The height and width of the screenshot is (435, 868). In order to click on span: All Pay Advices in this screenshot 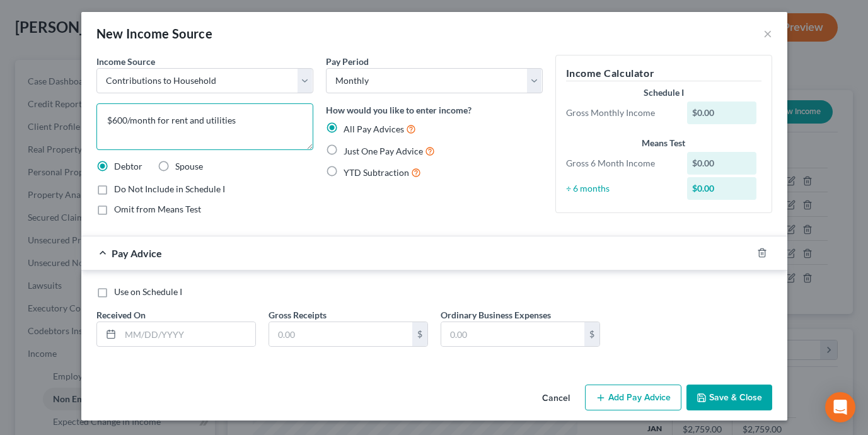, I will do `click(374, 128)`.